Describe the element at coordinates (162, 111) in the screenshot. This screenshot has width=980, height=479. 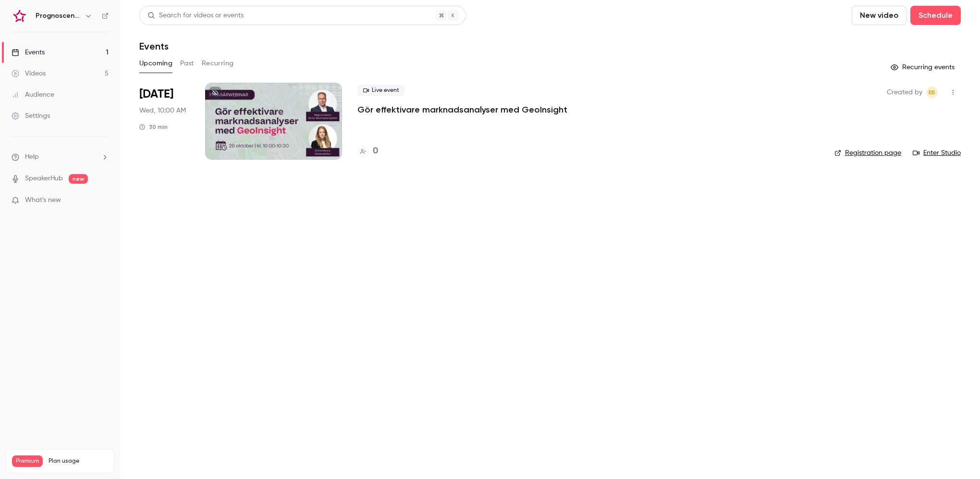
I see `span: Wed, 10:00 AM` at that location.